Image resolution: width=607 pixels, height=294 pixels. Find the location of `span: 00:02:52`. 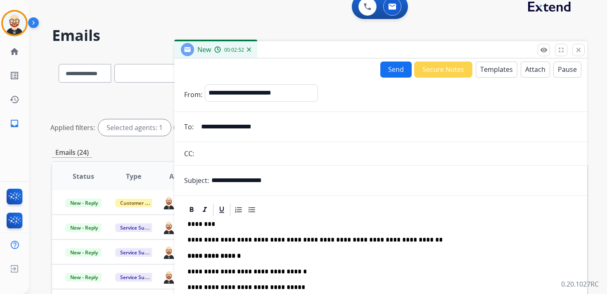

span: 00:02:52 is located at coordinates (234, 50).